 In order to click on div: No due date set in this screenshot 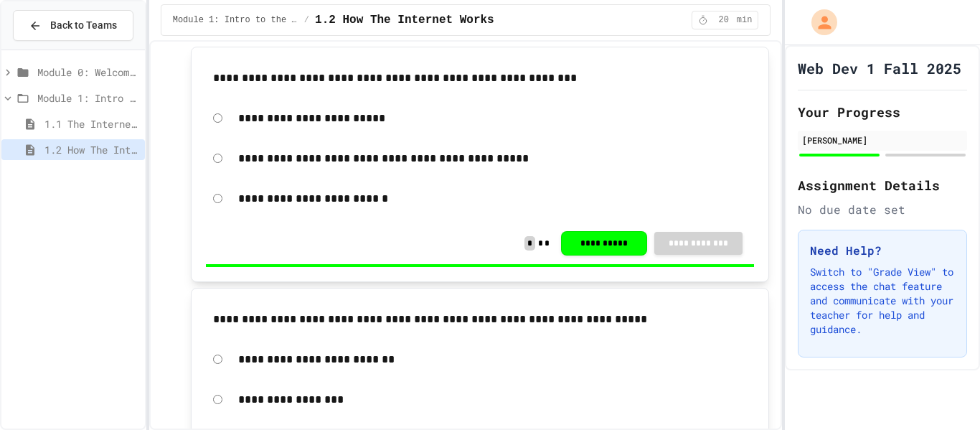, I will do `click(882, 209)`.